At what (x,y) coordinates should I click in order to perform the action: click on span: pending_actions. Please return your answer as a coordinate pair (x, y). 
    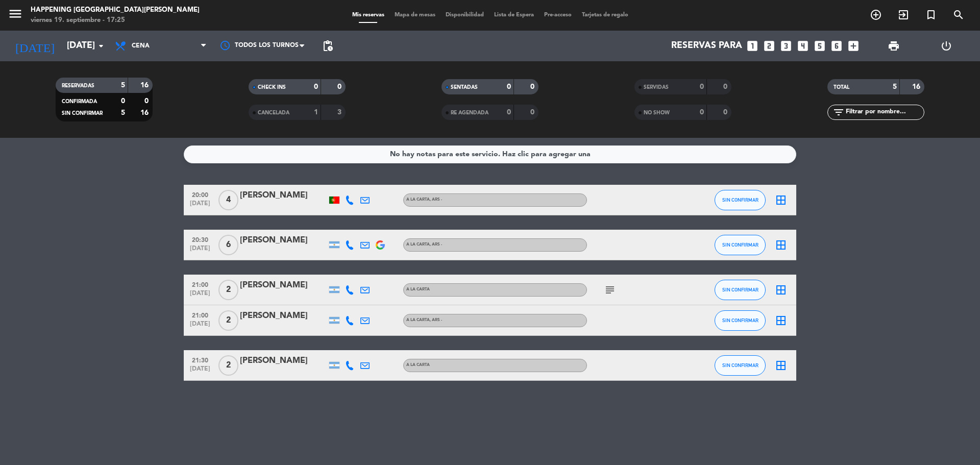
    Looking at the image, I should click on (328, 46).